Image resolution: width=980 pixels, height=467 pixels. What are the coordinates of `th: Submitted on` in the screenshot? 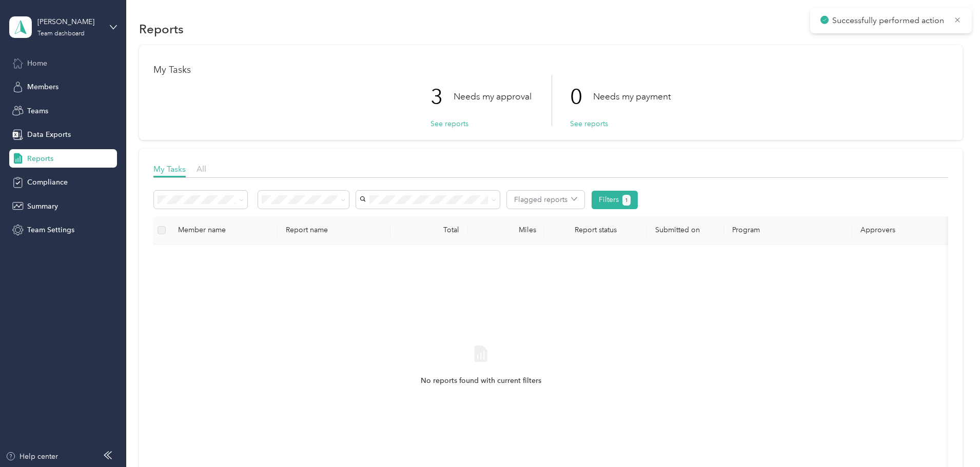 It's located at (686, 230).